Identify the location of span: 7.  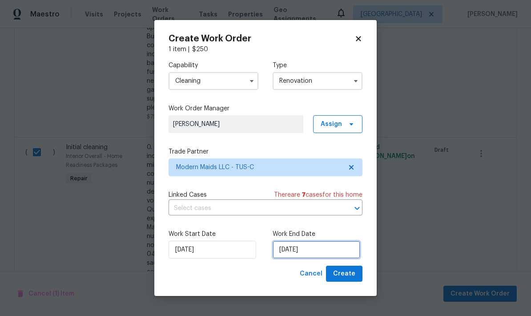
(304, 195).